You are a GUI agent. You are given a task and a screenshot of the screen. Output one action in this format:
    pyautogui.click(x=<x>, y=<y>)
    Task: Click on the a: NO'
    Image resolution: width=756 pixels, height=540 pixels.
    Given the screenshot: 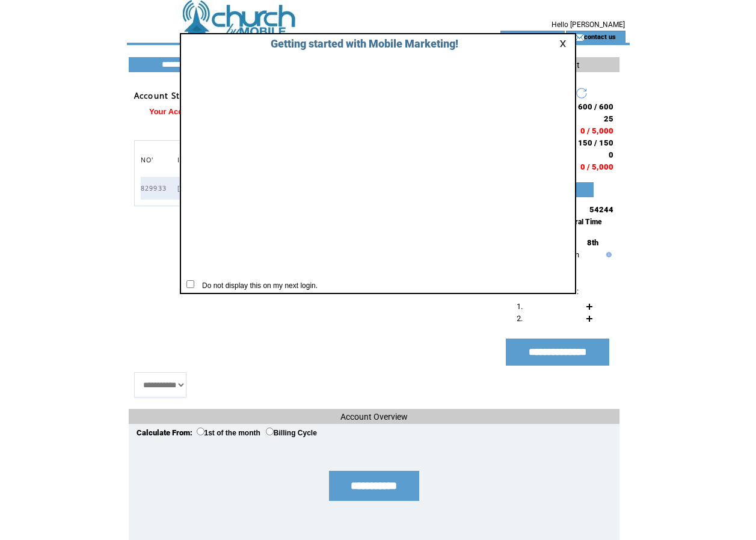 What is the action you would take?
    pyautogui.click(x=149, y=159)
    